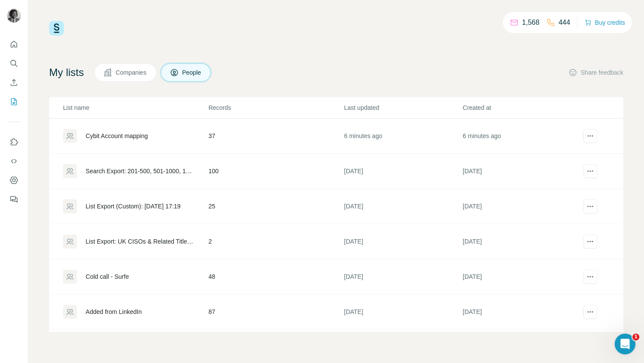  Describe the element at coordinates (107, 277) in the screenshot. I see `div: Cold call - Surfe` at that location.